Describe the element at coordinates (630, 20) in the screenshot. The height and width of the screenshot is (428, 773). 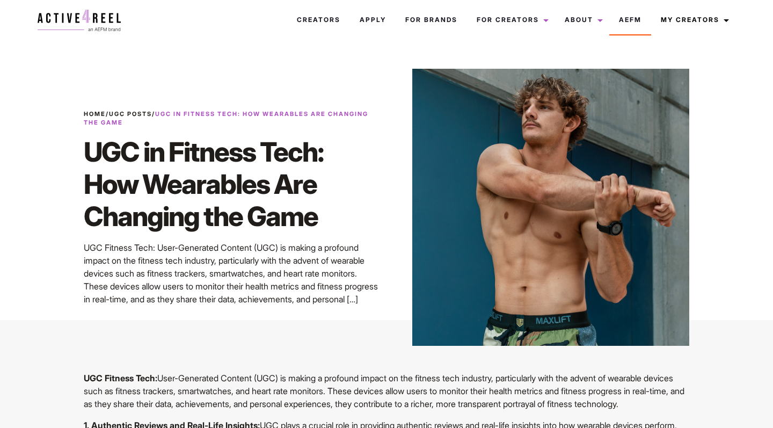
I see `a: AEFM` at that location.